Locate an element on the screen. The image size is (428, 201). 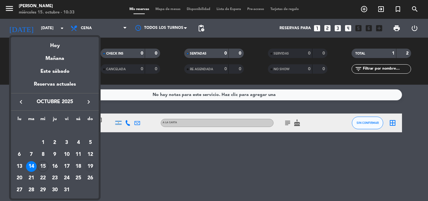
div: 9 is located at coordinates (55, 154).